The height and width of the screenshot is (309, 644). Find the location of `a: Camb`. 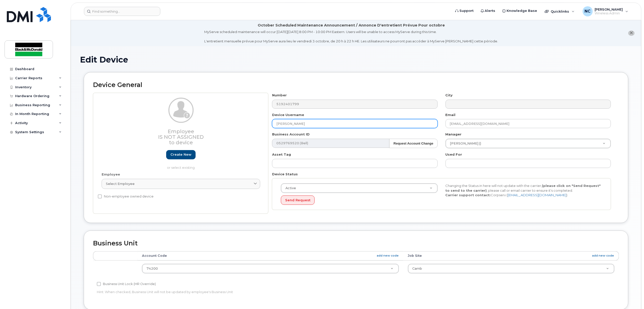

a: Camb is located at coordinates (511, 268).